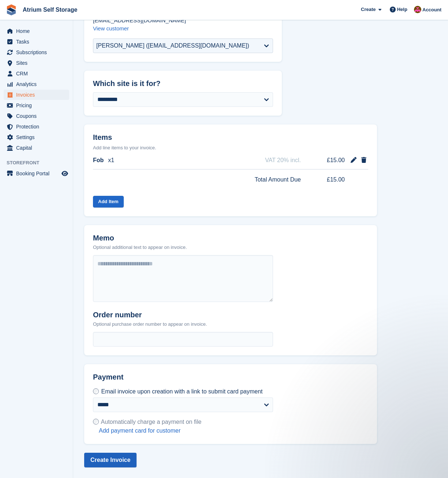 The image size is (448, 478). Describe the element at coordinates (38, 42) in the screenshot. I see `span: Tasks` at that location.